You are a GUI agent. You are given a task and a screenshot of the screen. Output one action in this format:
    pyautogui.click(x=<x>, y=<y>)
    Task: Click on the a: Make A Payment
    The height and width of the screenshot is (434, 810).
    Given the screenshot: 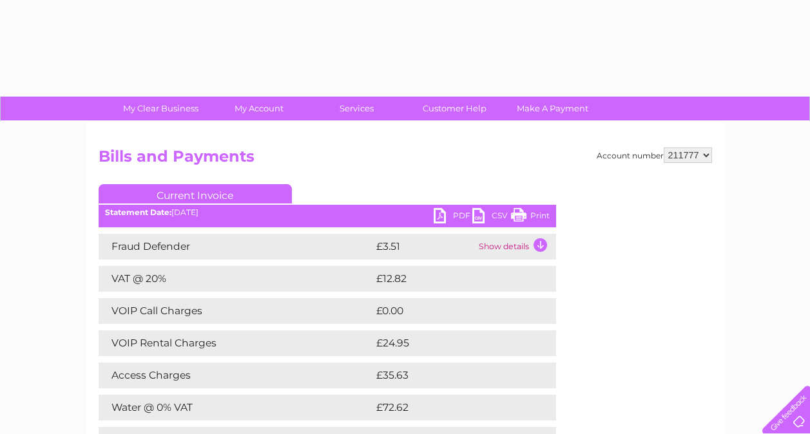 What is the action you would take?
    pyautogui.click(x=552, y=108)
    